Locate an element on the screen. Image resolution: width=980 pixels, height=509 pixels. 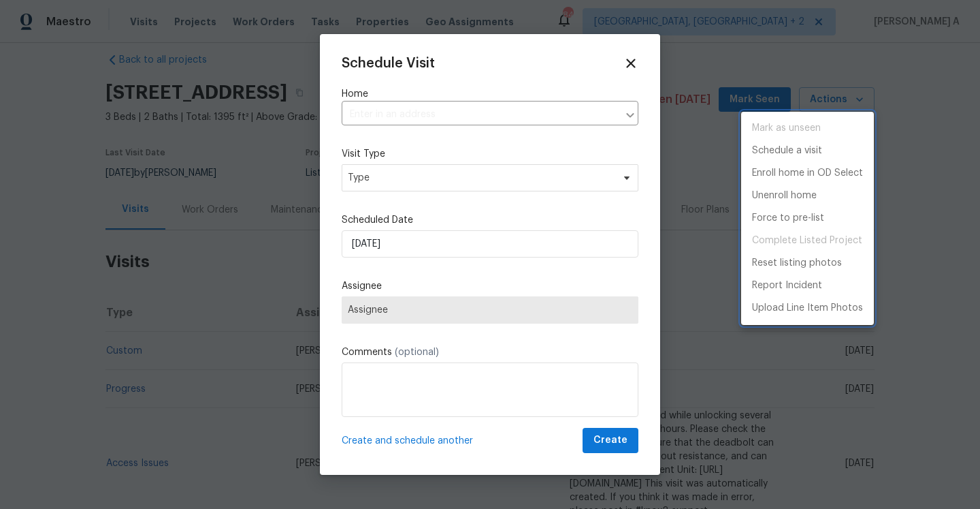
p: Report Incident is located at coordinates (786, 285).